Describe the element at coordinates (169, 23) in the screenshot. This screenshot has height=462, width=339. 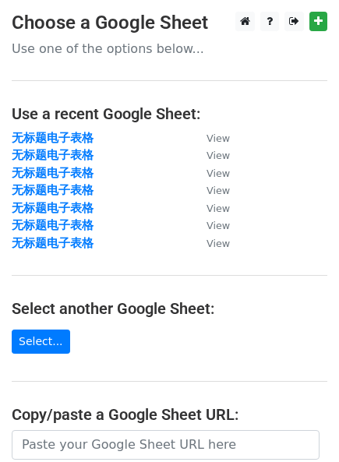
I see `h3: Choose a Google Sheet` at that location.